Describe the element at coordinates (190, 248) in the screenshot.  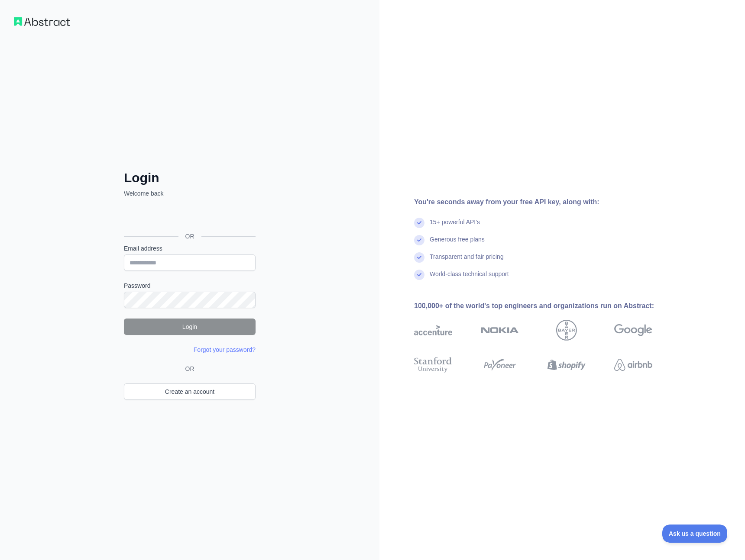
I see `label: Email address` at that location.